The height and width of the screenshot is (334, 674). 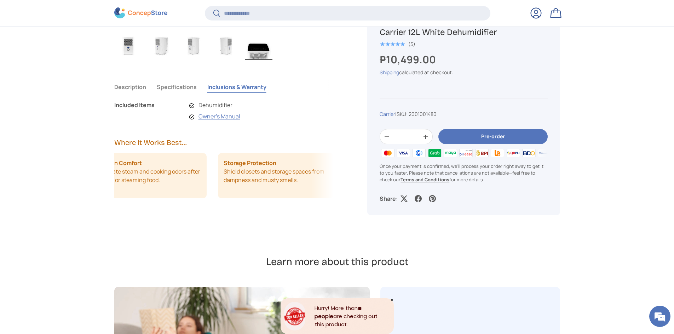 What do you see at coordinates (425, 179) in the screenshot?
I see `a: Terms and Conditions` at bounding box center [425, 179].